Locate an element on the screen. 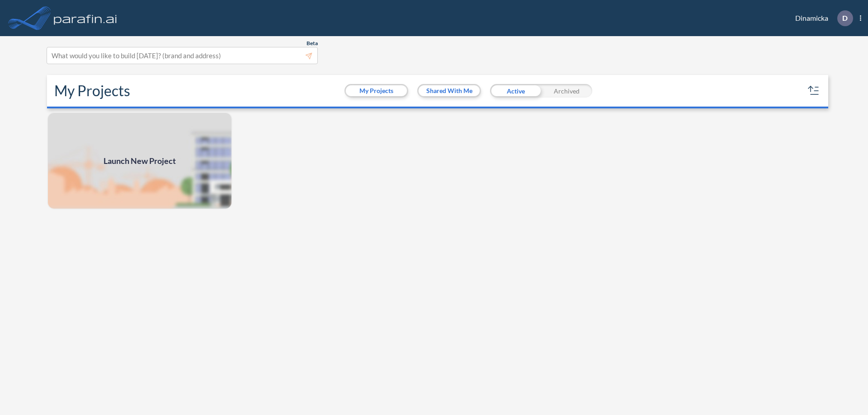  span: Beta is located at coordinates (312, 43).